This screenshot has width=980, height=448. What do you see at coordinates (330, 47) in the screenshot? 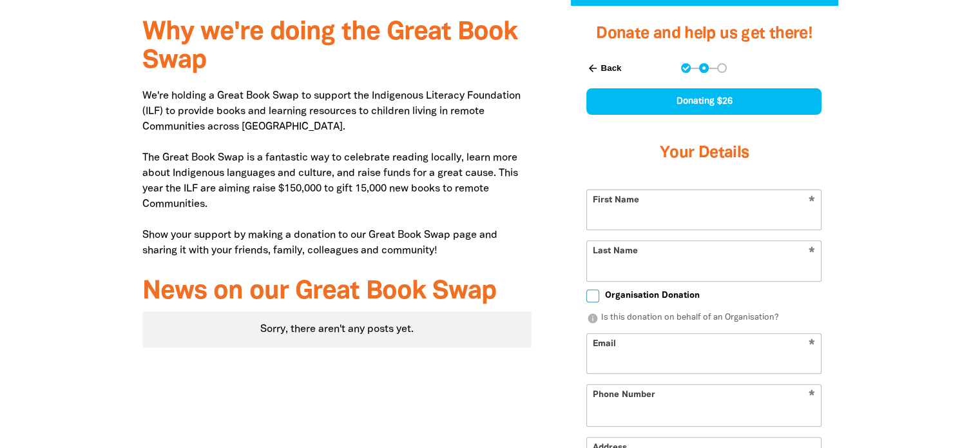
I see `span: Why we're doing the Great Book Swap` at bounding box center [330, 47].